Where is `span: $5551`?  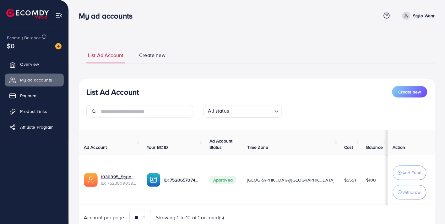
span: $5551 is located at coordinates (350, 180).